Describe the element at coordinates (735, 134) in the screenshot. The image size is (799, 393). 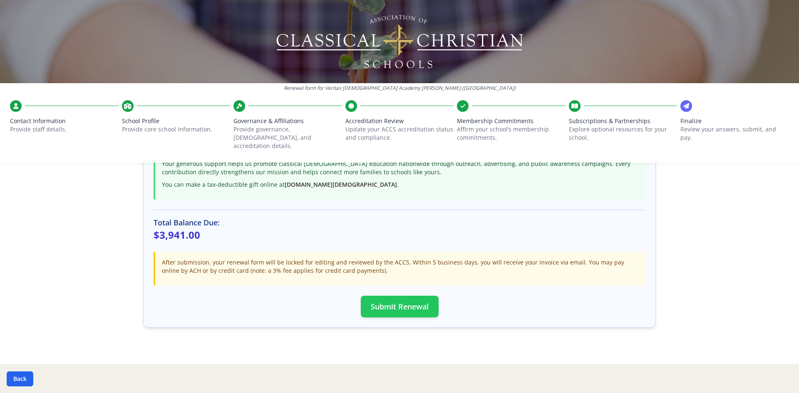
I see `p: Review your answers, submit, and pay.` at that location.